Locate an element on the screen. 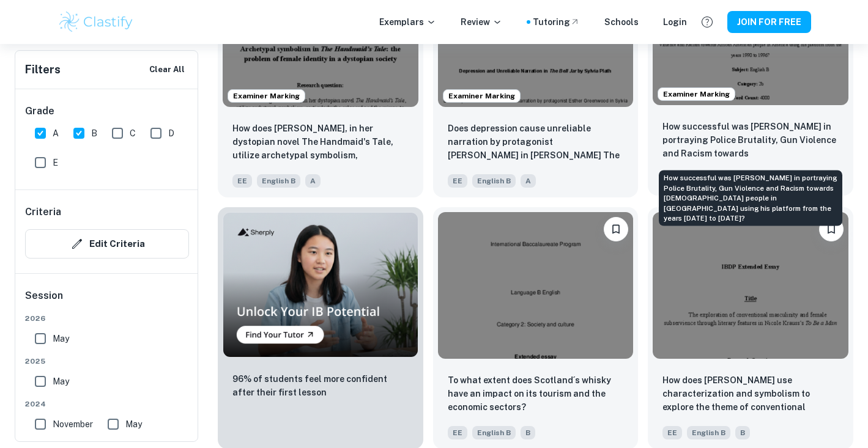 Image resolution: width=868 pixels, height=448 pixels. p: How does Margaret Atwood, in her dystopian novel The Handmaid's Tale, utilize archetypal symbolis... is located at coordinates (320, 143).